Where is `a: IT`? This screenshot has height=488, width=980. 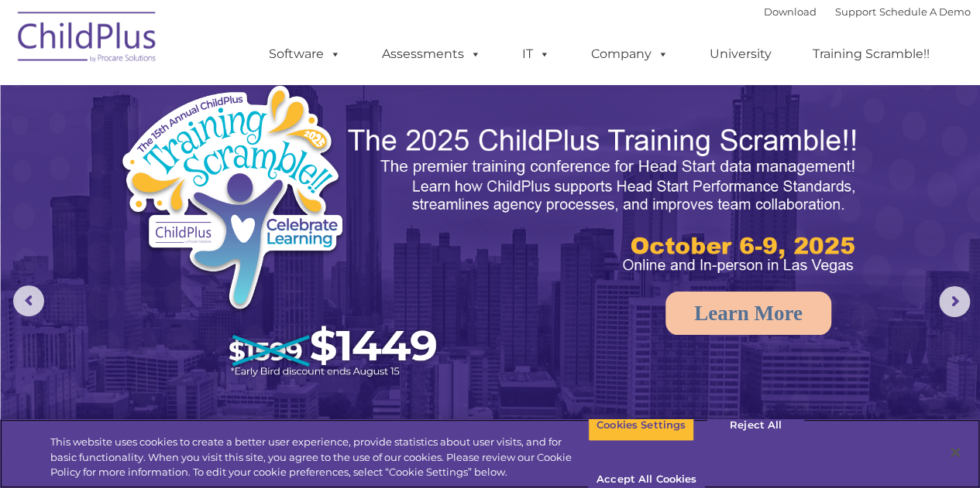 a: IT is located at coordinates (536, 54).